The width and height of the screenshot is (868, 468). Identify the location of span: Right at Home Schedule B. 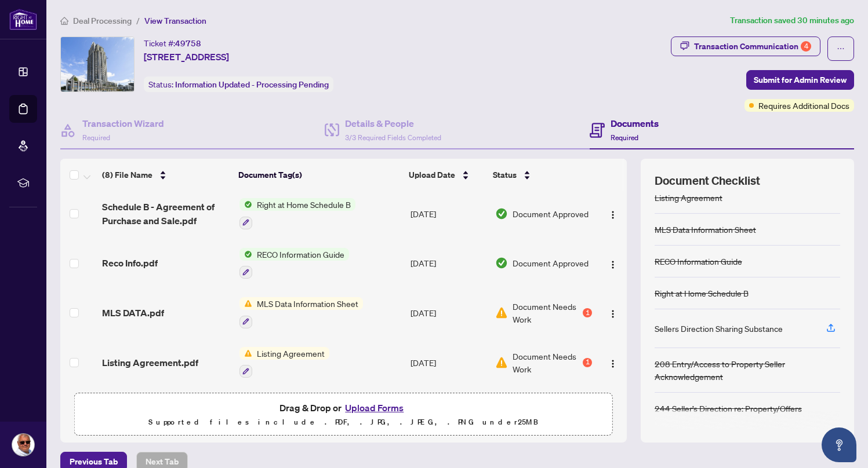
(304, 205).